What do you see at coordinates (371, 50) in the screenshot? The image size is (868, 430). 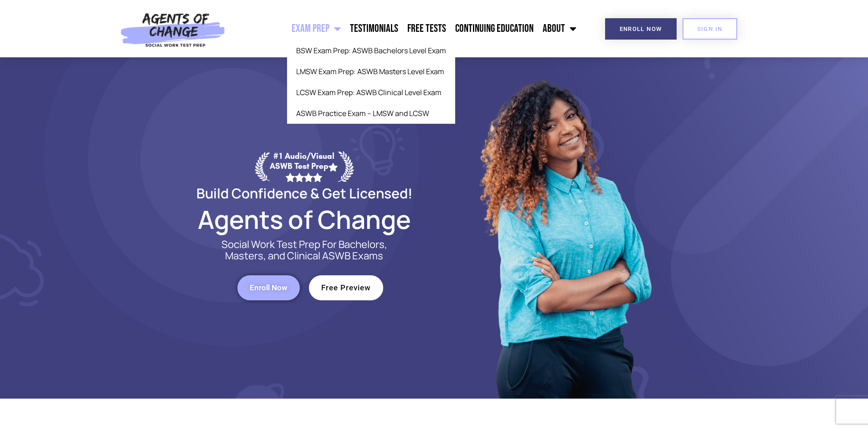 I see `a: BSW Exam Prep: ASWB Bachelors Level Exam` at bounding box center [371, 50].